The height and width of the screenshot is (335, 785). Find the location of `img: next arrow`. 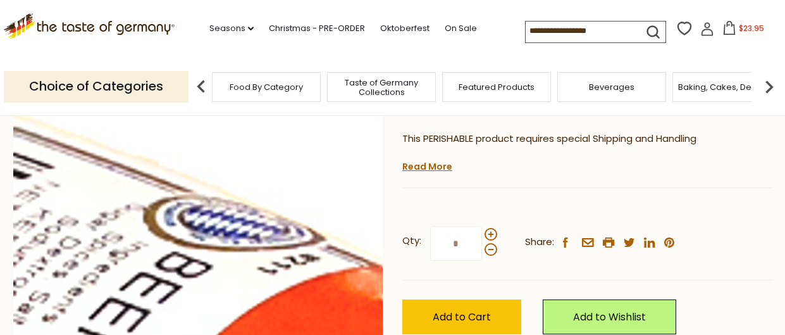

img: next arrow is located at coordinates (769, 87).